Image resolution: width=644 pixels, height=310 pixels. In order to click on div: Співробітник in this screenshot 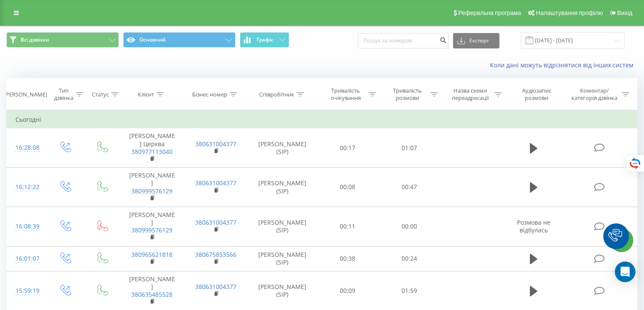, I will do `click(277, 94)`.